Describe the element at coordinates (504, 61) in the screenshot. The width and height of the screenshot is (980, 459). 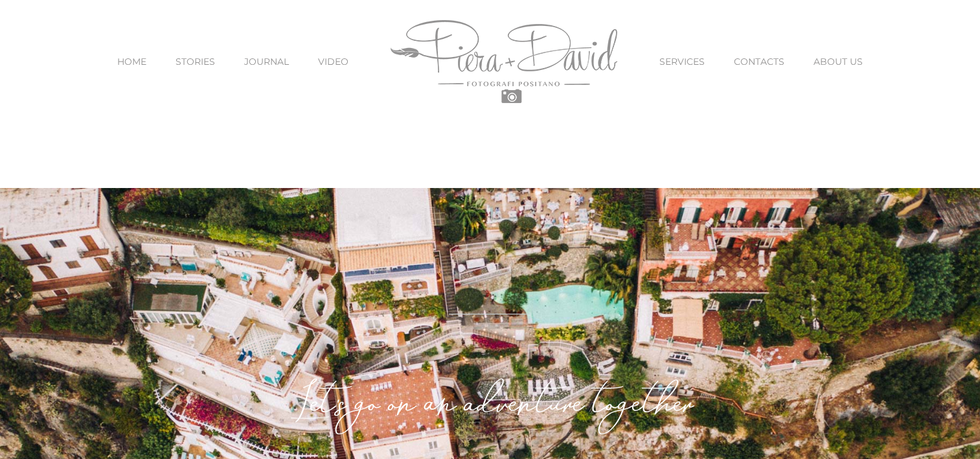
I see `img: Piera Plus David Photography Positano Logo` at that location.